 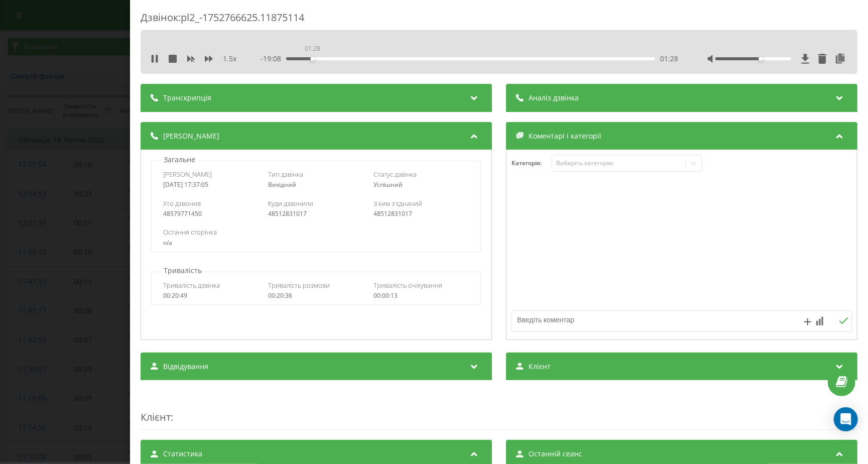 What do you see at coordinates (845, 419) in the screenshot?
I see `div: Open Intercom Messenger` at bounding box center [845, 419].